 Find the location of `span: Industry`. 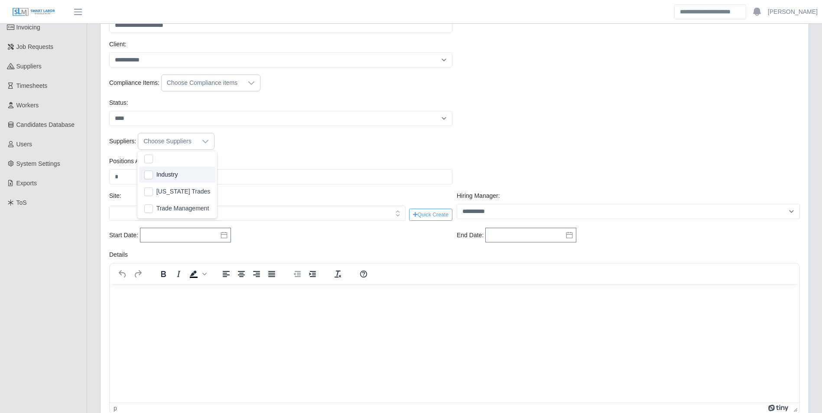

span: Industry is located at coordinates (167, 175).